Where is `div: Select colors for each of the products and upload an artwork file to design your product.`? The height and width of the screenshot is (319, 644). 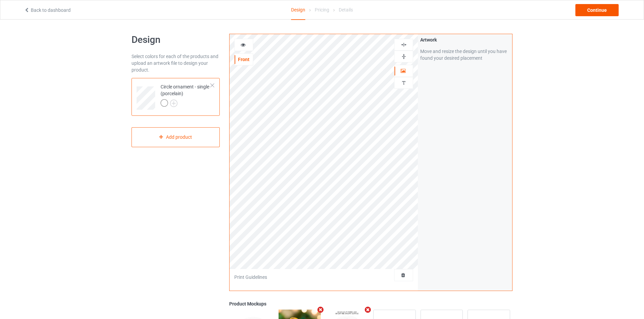
div: Select colors for each of the products and upload an artwork file to design your product. is located at coordinates (175, 63).